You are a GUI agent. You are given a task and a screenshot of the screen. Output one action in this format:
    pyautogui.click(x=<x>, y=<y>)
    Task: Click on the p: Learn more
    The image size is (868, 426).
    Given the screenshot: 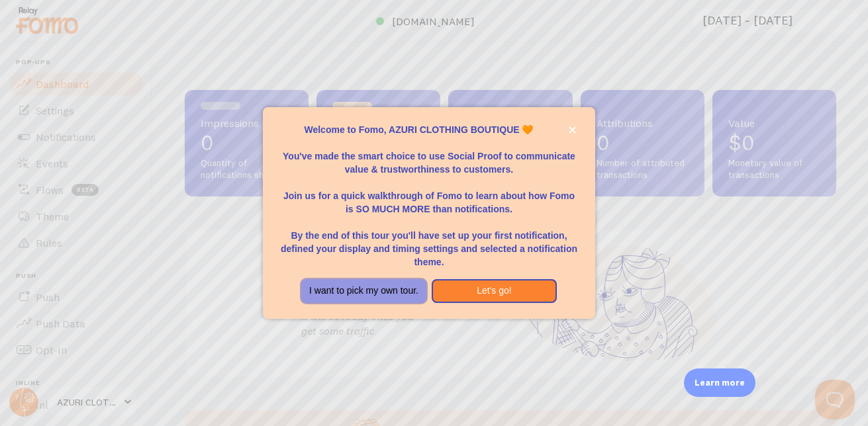 What is the action you would take?
    pyautogui.click(x=719, y=382)
    